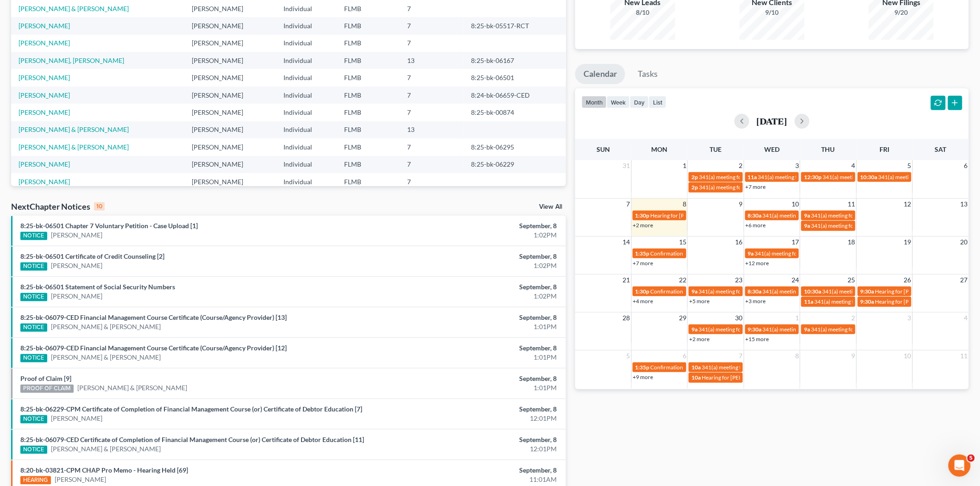  Describe the element at coordinates (965, 204) in the screenshot. I see `span: 13` at that location.